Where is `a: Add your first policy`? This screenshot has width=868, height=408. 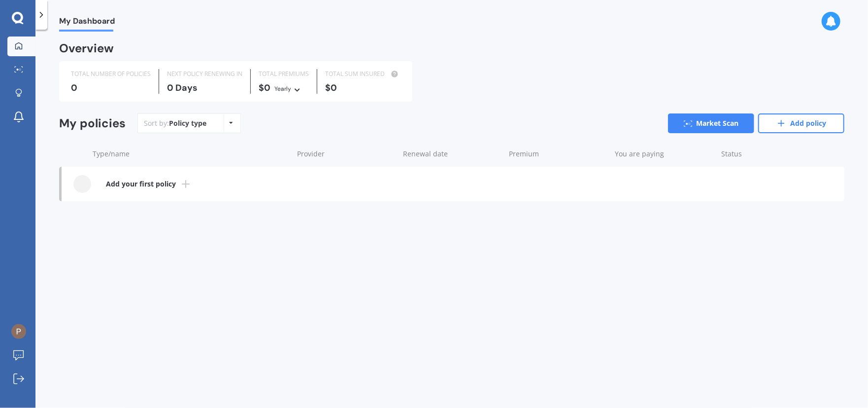 a: Add your first policy is located at coordinates (453, 184).